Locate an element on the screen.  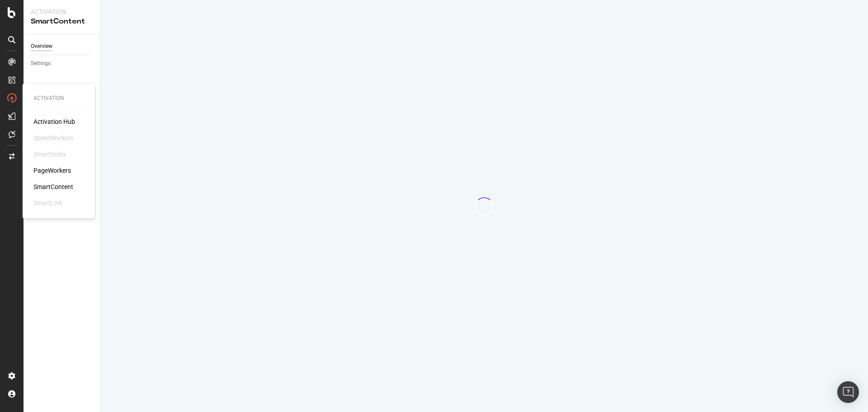
div: SpeedWorkers is located at coordinates (53, 138).